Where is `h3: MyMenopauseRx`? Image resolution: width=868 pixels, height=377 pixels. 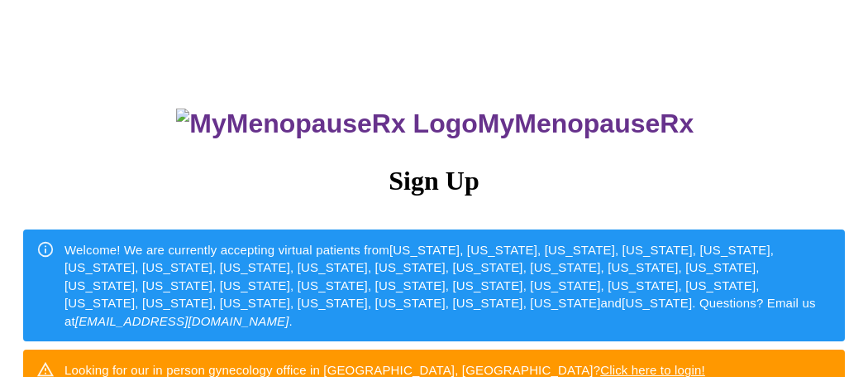 h3: MyMenopauseRx is located at coordinates (436, 123).